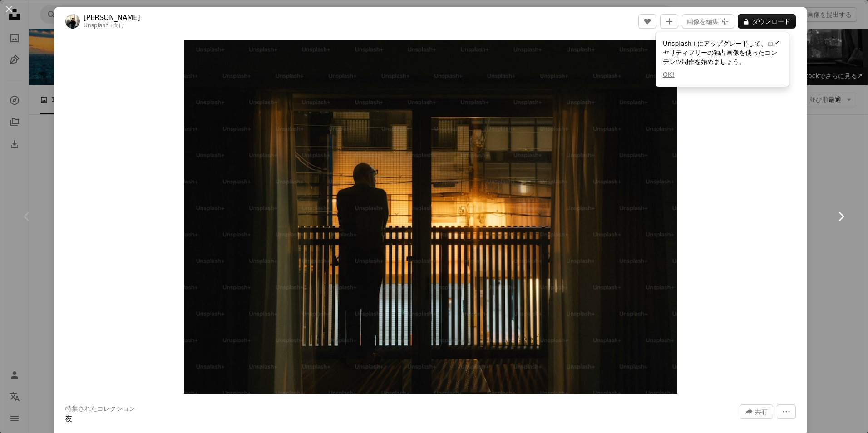 Image resolution: width=868 pixels, height=433 pixels. I want to click on a: 次へ, so click(841, 216).